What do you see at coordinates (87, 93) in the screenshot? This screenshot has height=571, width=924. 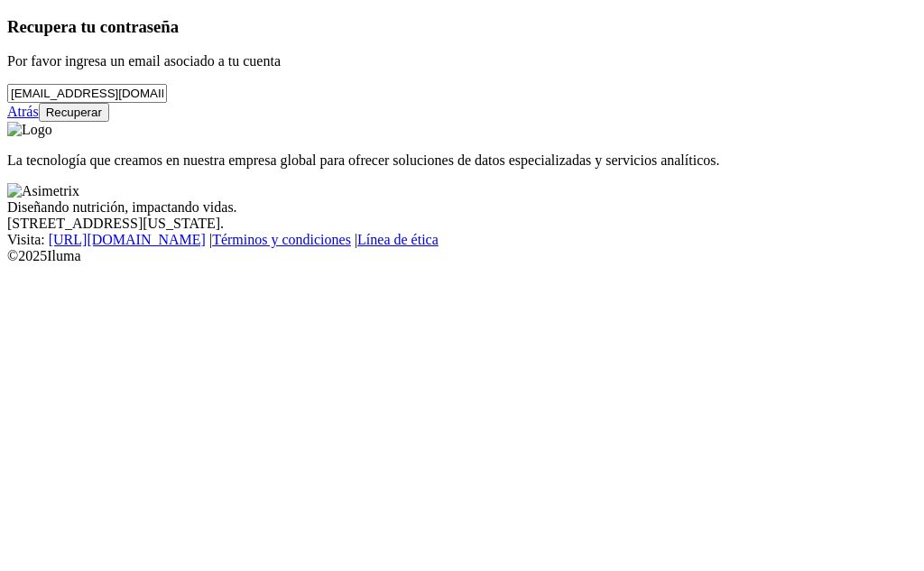 I see `input: Tu correo` at bounding box center [87, 93].